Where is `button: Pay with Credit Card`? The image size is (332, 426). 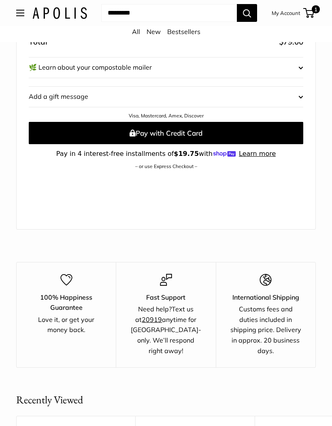 button: Pay with Credit Card is located at coordinates (166, 133).